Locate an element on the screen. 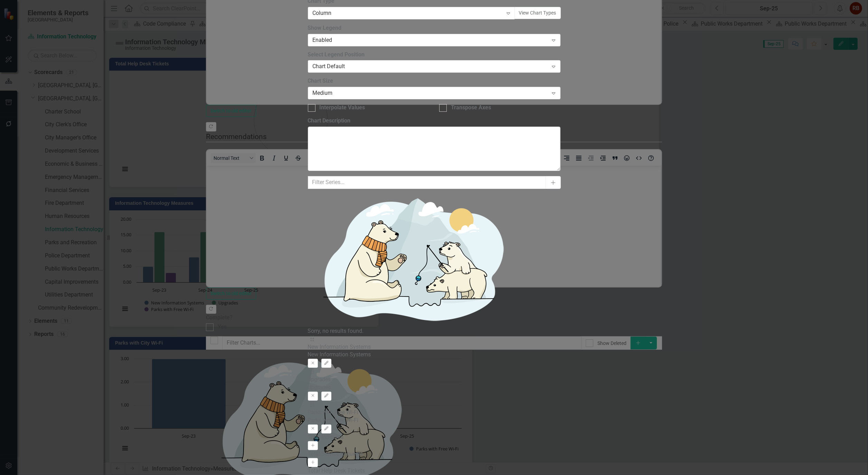 The width and height of the screenshot is (868, 475). div: Transpose Axes is located at coordinates (471, 108).